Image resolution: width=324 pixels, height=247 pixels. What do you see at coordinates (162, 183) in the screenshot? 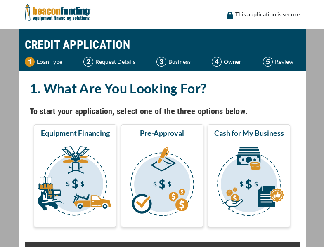
I see `img: Pre-Approval` at bounding box center [162, 183].